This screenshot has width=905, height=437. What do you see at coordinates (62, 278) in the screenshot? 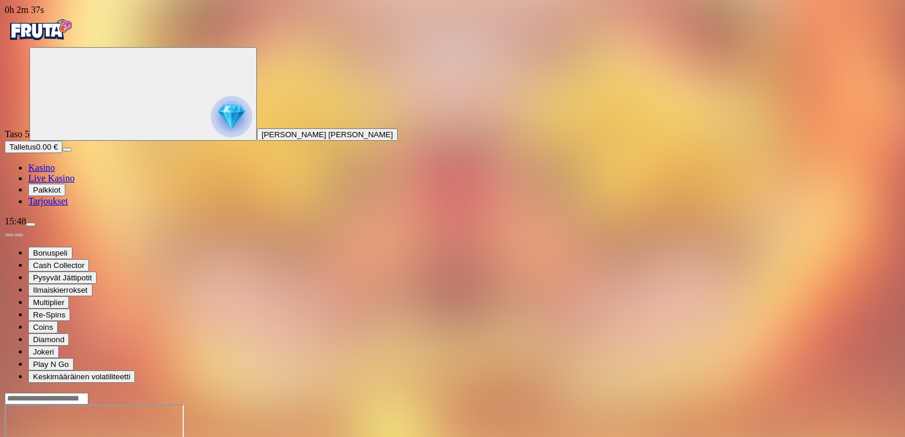
I see `button: Pysyvät Jättipotit` at bounding box center [62, 278].